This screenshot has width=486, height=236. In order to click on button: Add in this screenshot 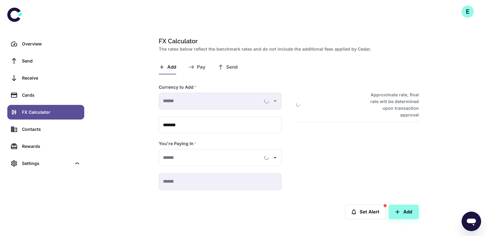, I will do `click(403, 212)`.